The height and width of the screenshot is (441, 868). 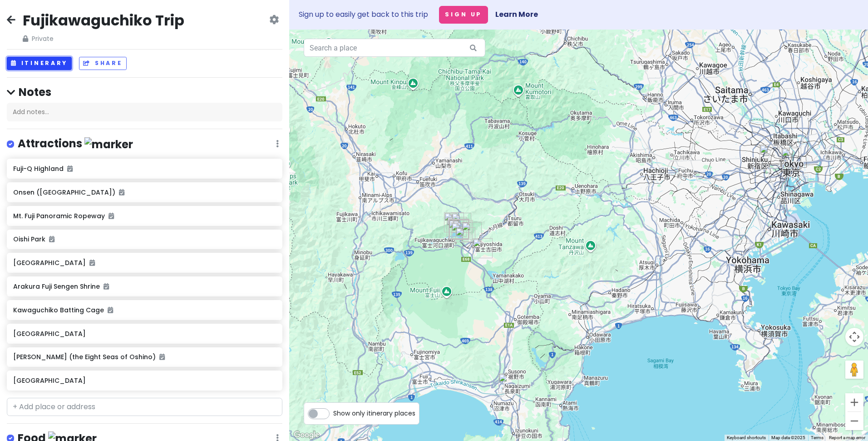 I want to click on img: Google, so click(x=307, y=435).